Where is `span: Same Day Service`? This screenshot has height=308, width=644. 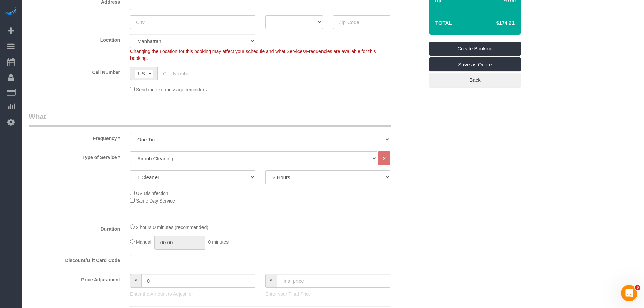
span: Same Day Service is located at coordinates (155, 201).